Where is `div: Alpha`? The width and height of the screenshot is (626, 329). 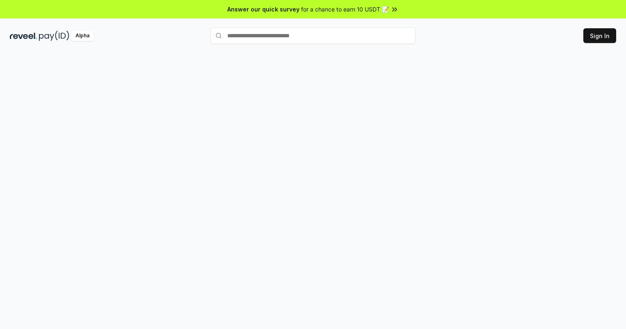
div: Alpha is located at coordinates (82, 36).